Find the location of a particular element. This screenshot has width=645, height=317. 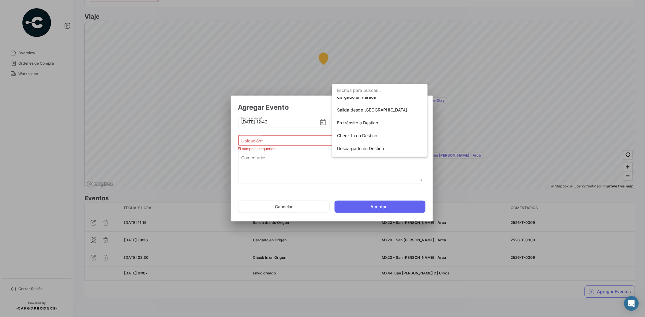

span: Descargado en Destino is located at coordinates (360, 148).